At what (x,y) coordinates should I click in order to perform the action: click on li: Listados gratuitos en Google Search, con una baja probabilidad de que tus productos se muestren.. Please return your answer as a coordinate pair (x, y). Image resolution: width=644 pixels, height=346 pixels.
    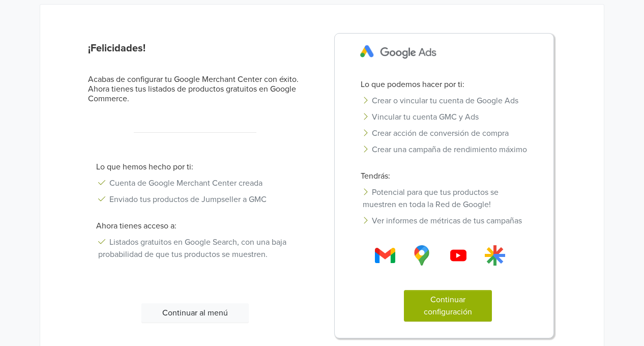
    Looking at the image, I should click on (194, 249).